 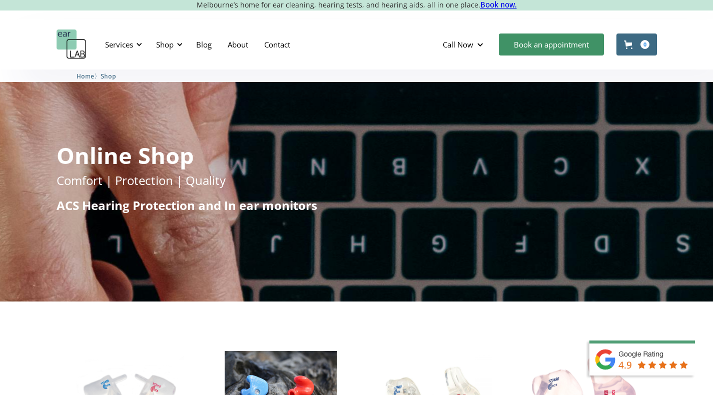 What do you see at coordinates (85, 76) in the screenshot?
I see `a: Home` at bounding box center [85, 76].